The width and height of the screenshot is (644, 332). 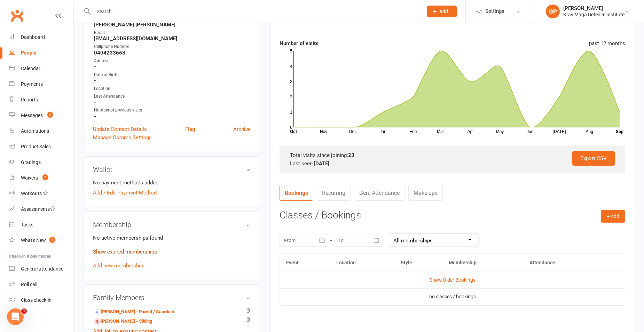 I want to click on div: Assessments, so click(x=38, y=209).